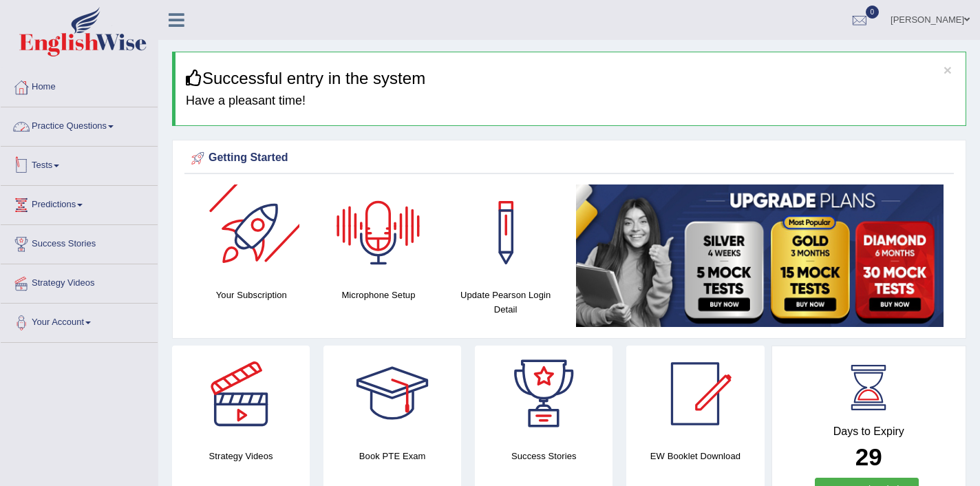 The image size is (980, 486). What do you see at coordinates (241, 456) in the screenshot?
I see `h4: Strategy Videos` at bounding box center [241, 456].